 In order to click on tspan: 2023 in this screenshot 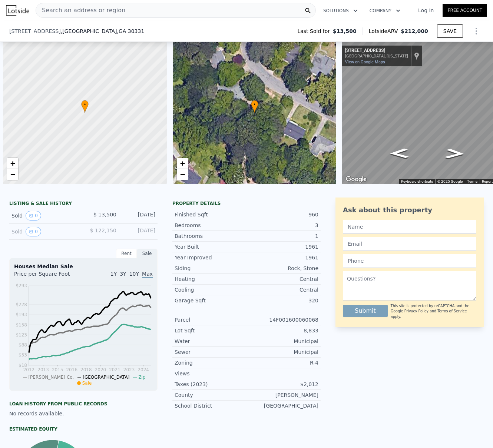, I will do `click(129, 370)`.